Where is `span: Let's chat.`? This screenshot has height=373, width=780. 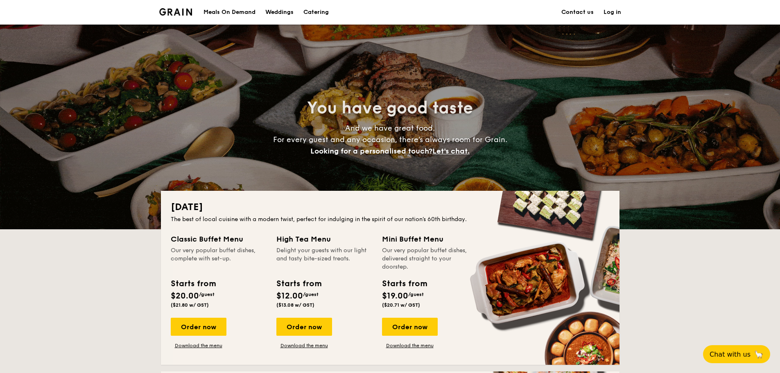
span: Let's chat. is located at coordinates (451, 151).